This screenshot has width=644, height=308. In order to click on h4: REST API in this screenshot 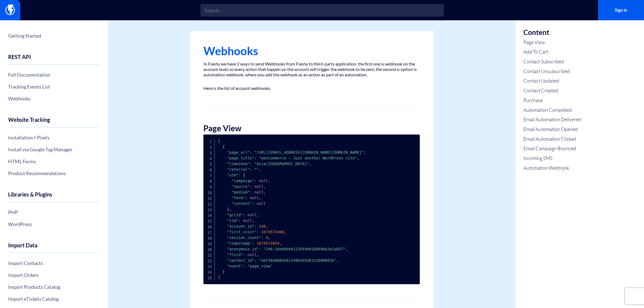, I will do `click(54, 59)`.